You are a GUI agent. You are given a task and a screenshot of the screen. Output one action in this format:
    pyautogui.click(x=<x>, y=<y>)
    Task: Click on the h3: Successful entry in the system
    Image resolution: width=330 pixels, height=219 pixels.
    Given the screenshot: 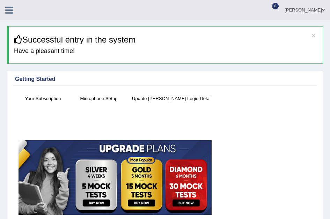 What is the action you would take?
    pyautogui.click(x=165, y=40)
    